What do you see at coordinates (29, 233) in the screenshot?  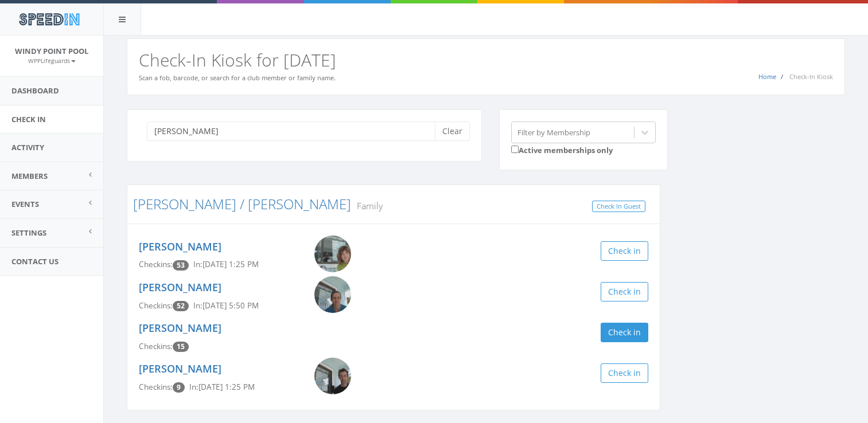 I see `span: Settings` at bounding box center [29, 233].